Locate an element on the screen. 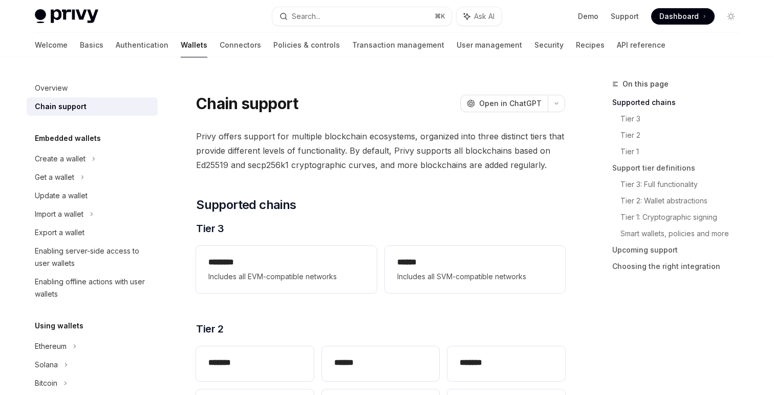 Image resolution: width=774 pixels, height=395 pixels. a: Tier 1 is located at coordinates (684, 152).